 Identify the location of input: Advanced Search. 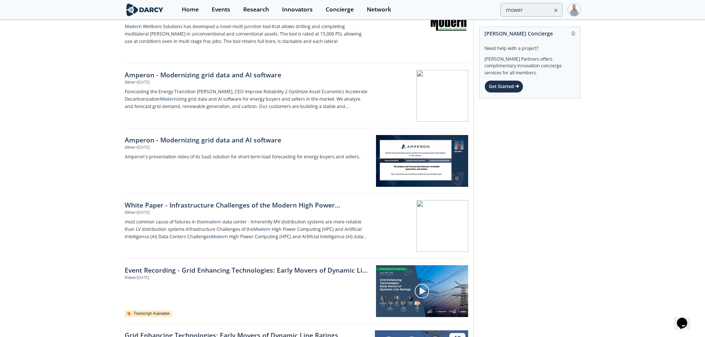
(532, 10).